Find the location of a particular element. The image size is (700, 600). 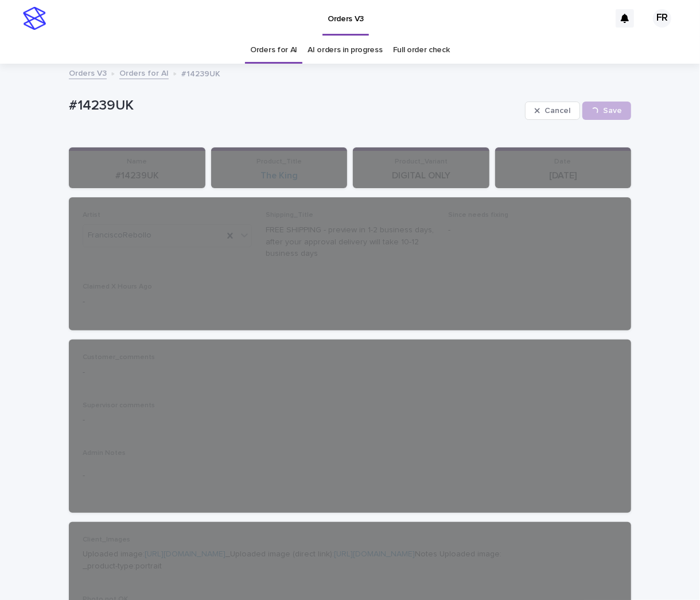

img: stacker-logo-s-only.png is located at coordinates (34, 18).